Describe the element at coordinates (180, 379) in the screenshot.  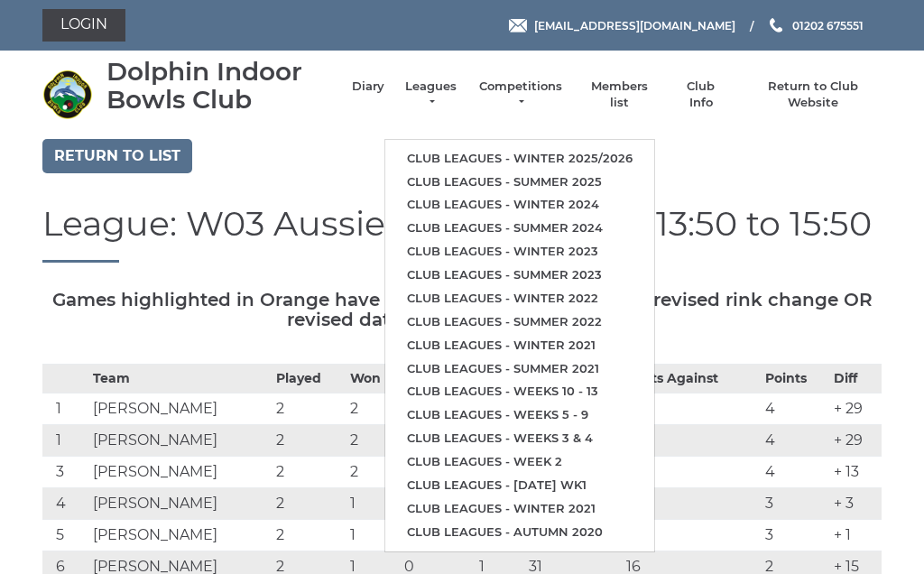
I see `th: Team` at that location.